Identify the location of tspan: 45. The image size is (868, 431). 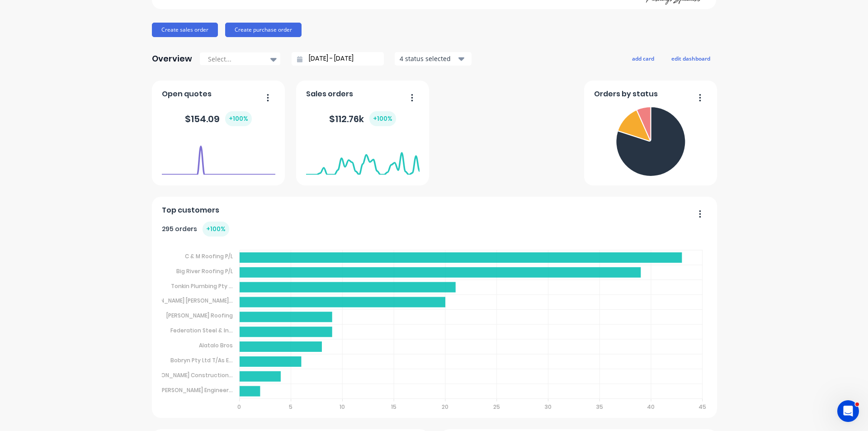
(703, 407).